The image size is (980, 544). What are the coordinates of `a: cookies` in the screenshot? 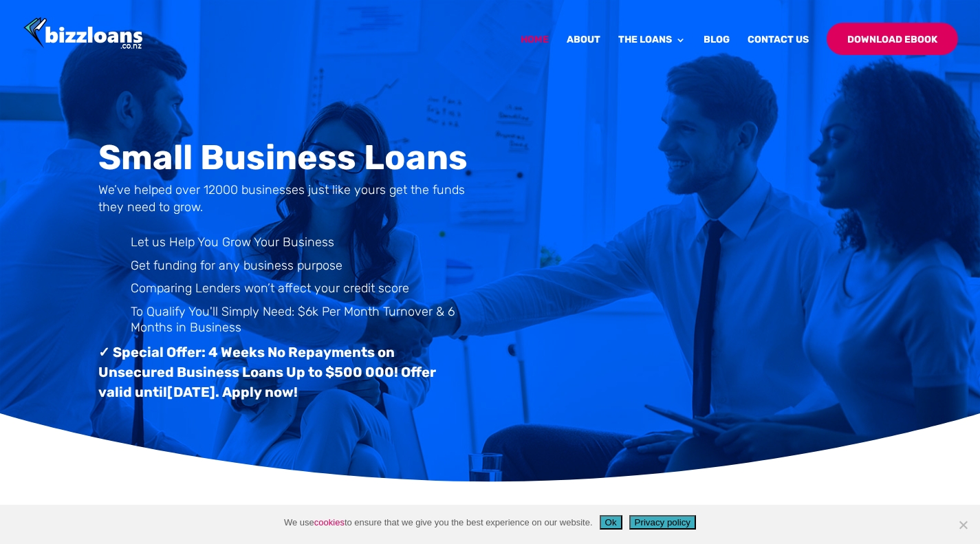 It's located at (330, 522).